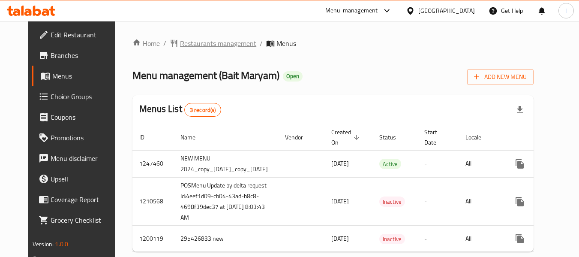  Describe the element at coordinates (213, 43) in the screenshot. I see `a: Restaurants management` at that location.